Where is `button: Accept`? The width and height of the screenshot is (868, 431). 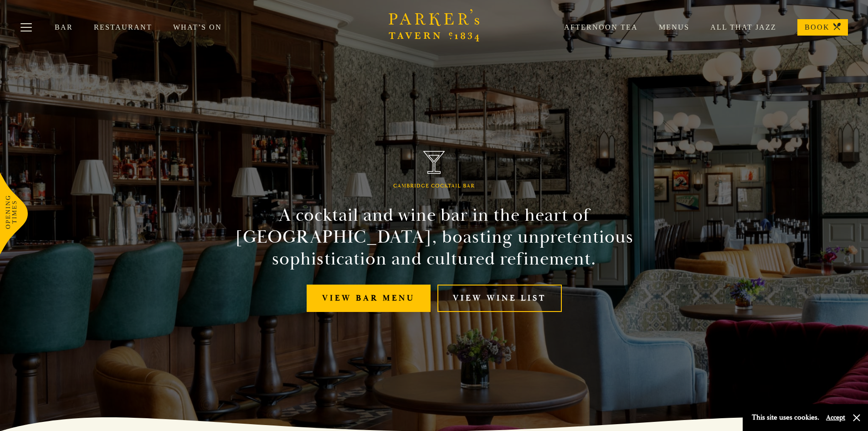
button: Accept is located at coordinates (836, 417).